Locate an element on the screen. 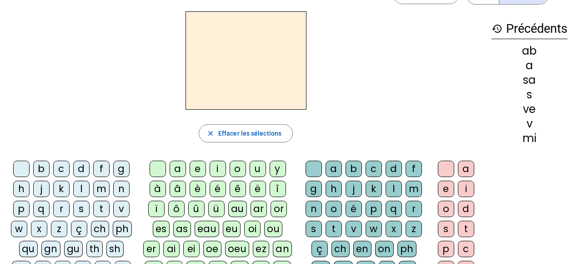 This screenshot has height=264, width=582. div: er is located at coordinates (151, 249).